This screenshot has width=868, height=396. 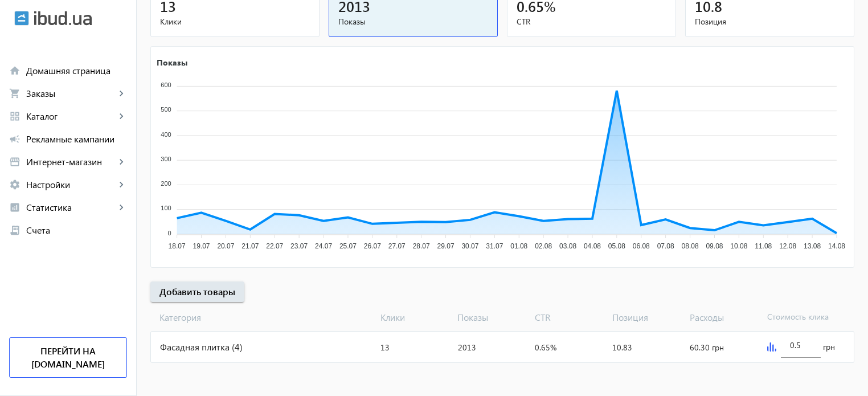 I want to click on span: 13, so click(x=385, y=347).